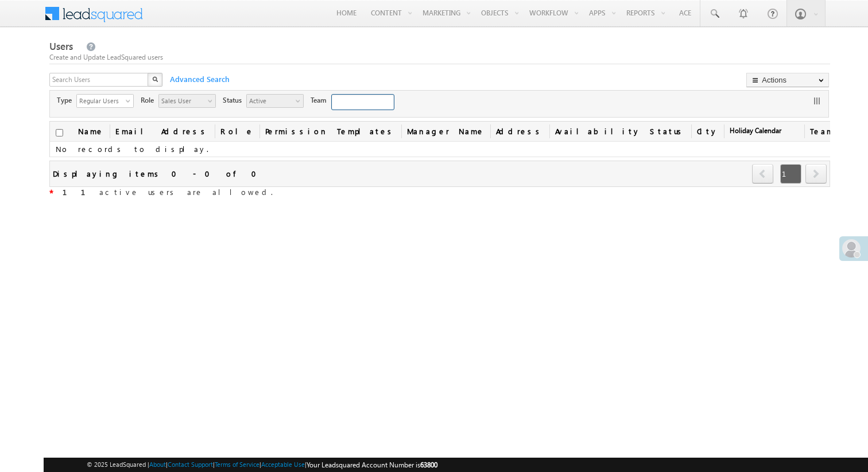 The width and height of the screenshot is (868, 472). I want to click on a: Address, so click(519, 131).